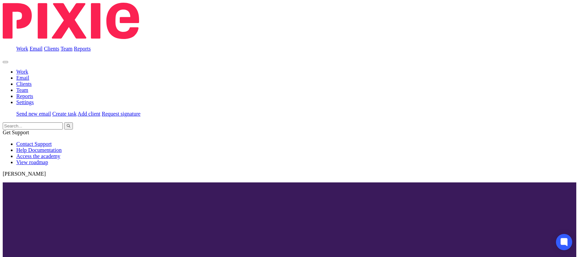 This screenshot has width=579, height=257. What do you see at coordinates (34, 144) in the screenshot?
I see `a: Contact Support` at bounding box center [34, 144].